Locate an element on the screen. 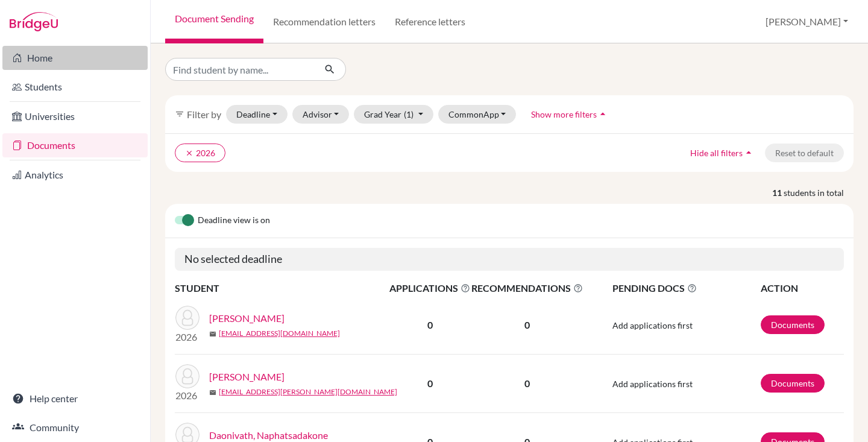 Image resolution: width=868 pixels, height=442 pixels. th: STUDENT is located at coordinates (281, 288).